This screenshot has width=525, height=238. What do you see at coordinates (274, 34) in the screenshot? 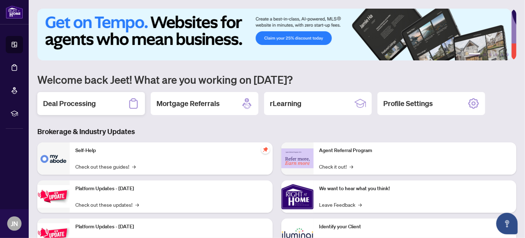
I see `img: Slide 0` at bounding box center [274, 34].